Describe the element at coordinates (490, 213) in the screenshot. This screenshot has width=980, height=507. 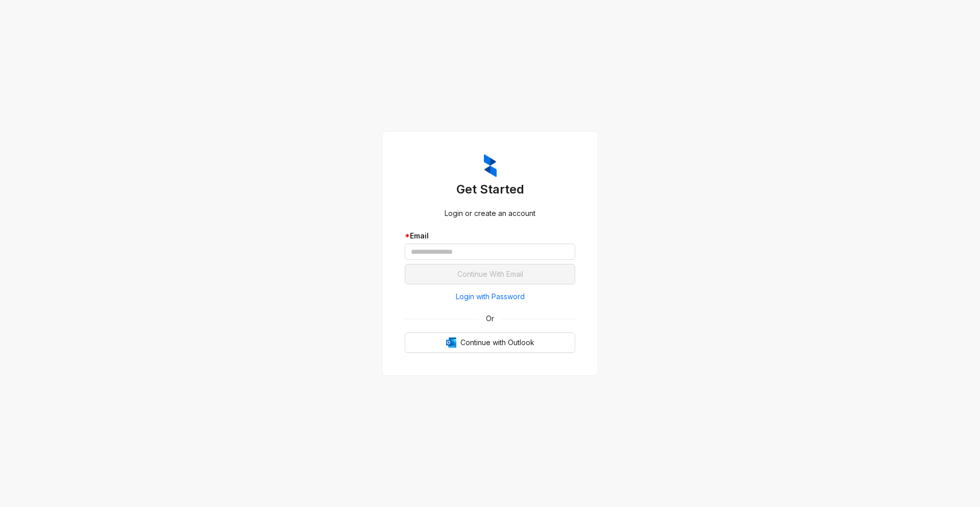
I see `div: Login or create an account` at that location.